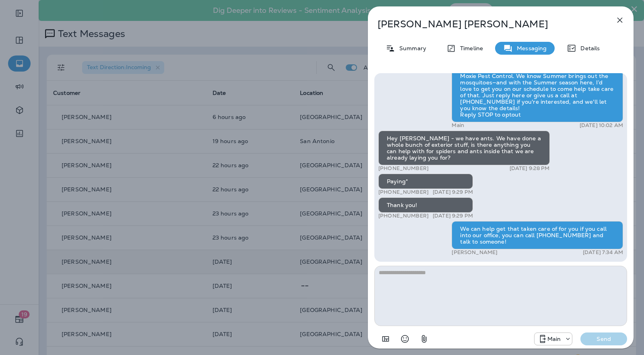 The width and height of the screenshot is (644, 355). What do you see at coordinates (405, 339) in the screenshot?
I see `button: Select an emoji` at bounding box center [405, 339].